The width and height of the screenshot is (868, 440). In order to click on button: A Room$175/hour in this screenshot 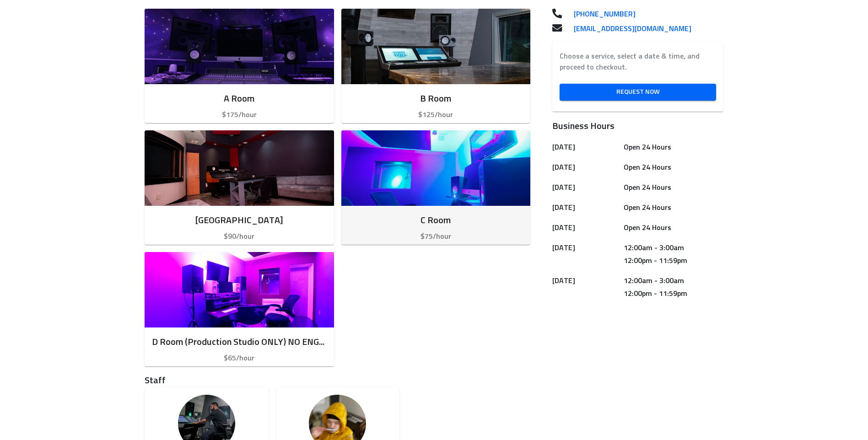, I will do `click(239, 66)`.